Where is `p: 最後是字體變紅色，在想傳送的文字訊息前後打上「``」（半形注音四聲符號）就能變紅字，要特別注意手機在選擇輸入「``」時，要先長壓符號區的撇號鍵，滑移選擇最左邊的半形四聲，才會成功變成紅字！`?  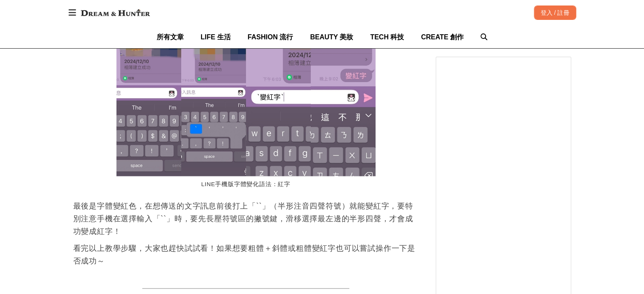 p: 最後是字體變紅色，在想傳送的文字訊息前後打上「``」（半形注音四聲符號）就能變紅字，要特別注意手機在選擇輸入「``」時，要先長壓符號區的撇號鍵，滑移選擇最左邊的半形四聲，才會成功變成紅字！ is located at coordinates (246, 218).